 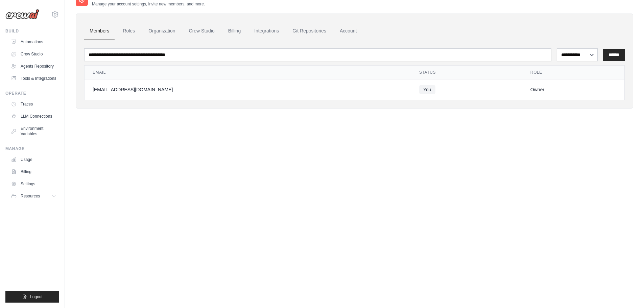 What do you see at coordinates (266, 31) in the screenshot?
I see `a: Integrations` at bounding box center [266, 31].